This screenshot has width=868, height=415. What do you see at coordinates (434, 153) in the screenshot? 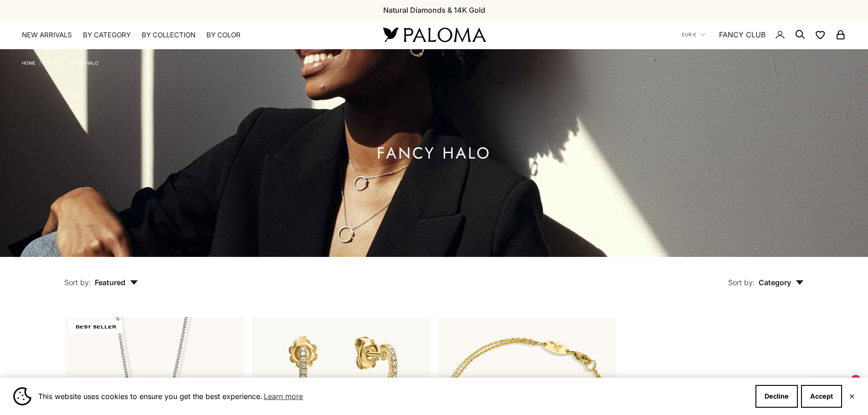
I see `h1: Fancy Halo` at bounding box center [434, 153].